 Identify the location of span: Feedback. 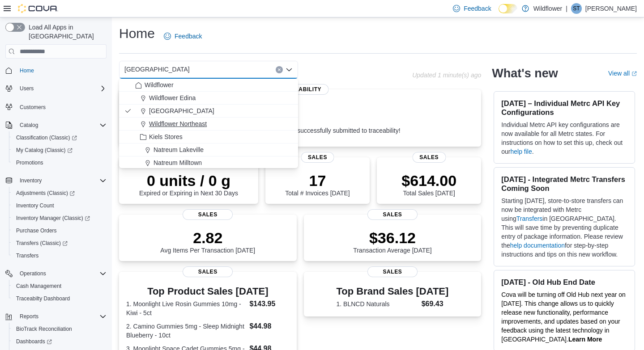
(477, 8).